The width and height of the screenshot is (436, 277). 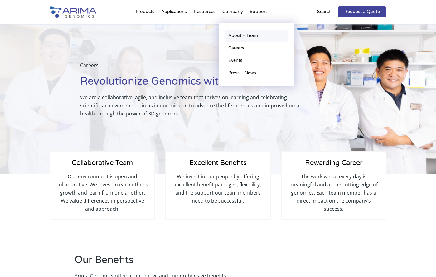 What do you see at coordinates (102, 163) in the screenshot?
I see `span: Collaborative Team` at bounding box center [102, 163].